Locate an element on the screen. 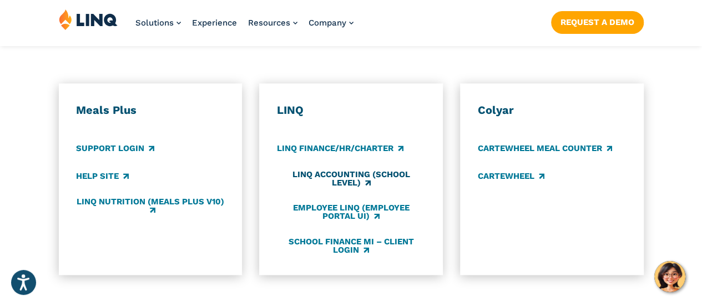 The height and width of the screenshot is (306, 702). a: LINQ Accounting (school level) is located at coordinates (351, 179).